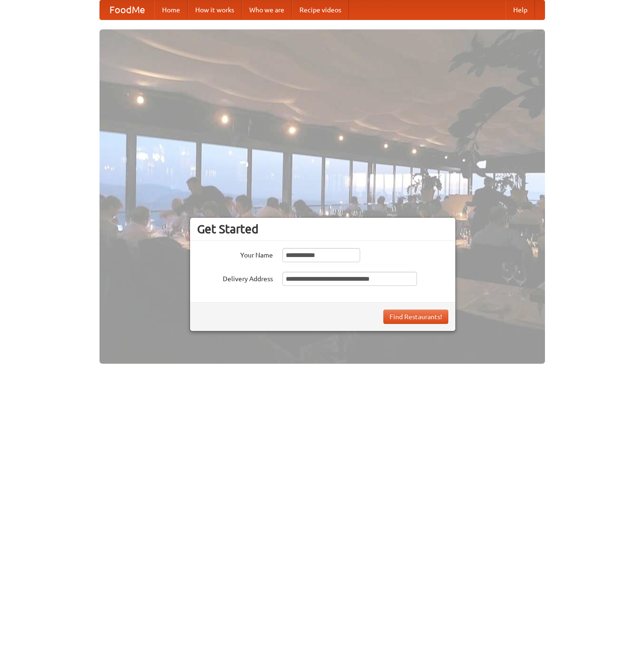 The image size is (644, 671). What do you see at coordinates (214, 10) in the screenshot?
I see `a: How it works` at bounding box center [214, 10].